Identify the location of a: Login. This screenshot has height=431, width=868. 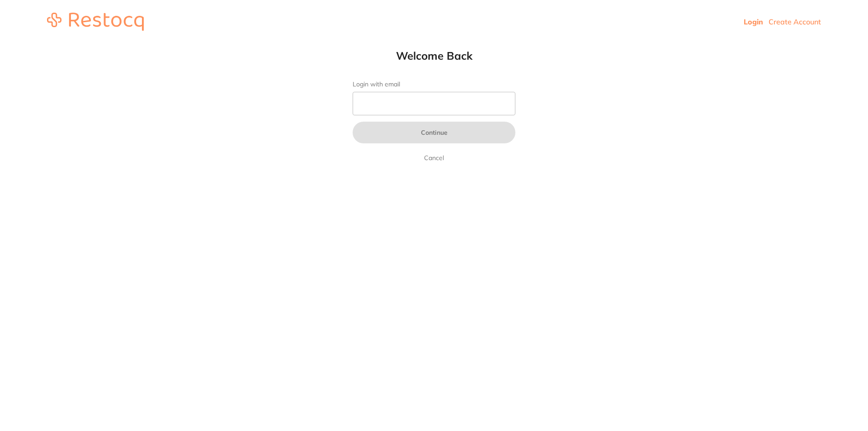
(753, 22).